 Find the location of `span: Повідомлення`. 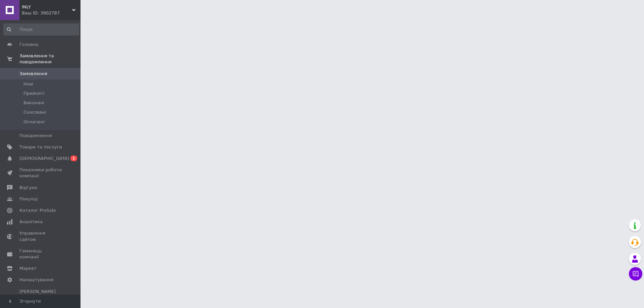

span: Повідомлення is located at coordinates (36, 136).